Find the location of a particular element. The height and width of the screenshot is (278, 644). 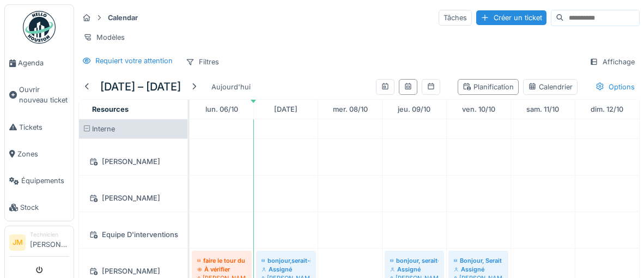

span: Ouvrir nouveau ticket is located at coordinates (44, 95).